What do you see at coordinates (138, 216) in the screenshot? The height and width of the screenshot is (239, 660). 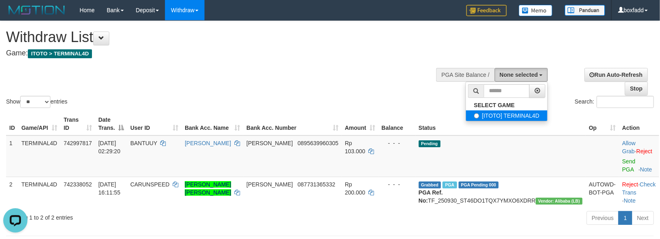 I see `div: Showing 1 to 2 of 2 entries` at bounding box center [138, 216].